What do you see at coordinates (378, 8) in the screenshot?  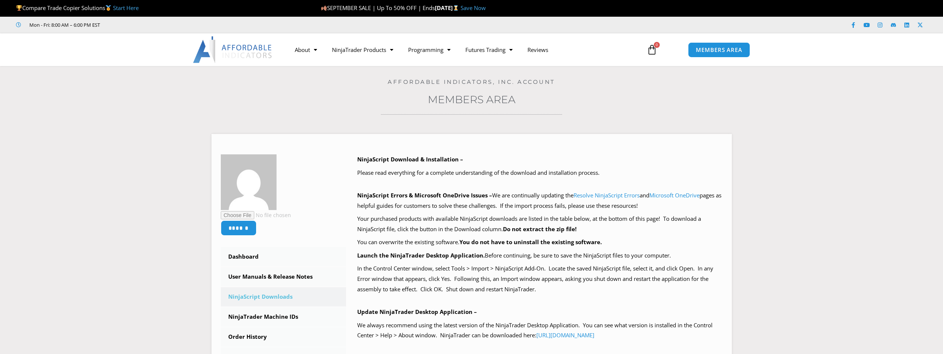 I see `span: SEPTEMBER SALE | Up To 50% OFF | Ends` at bounding box center [378, 8].